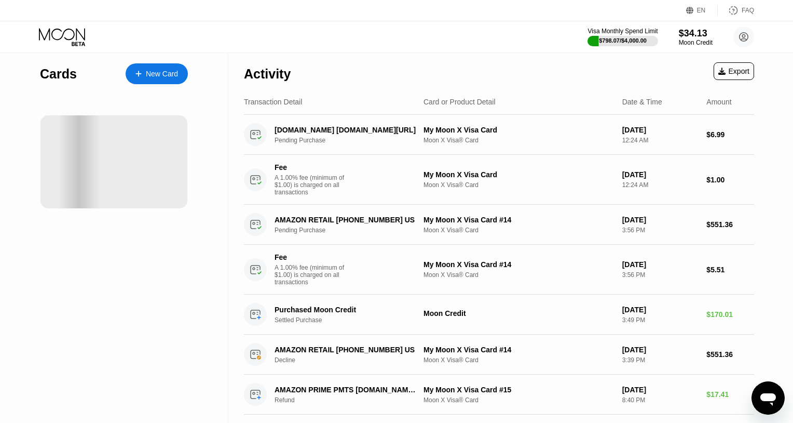 Image resolution: width=793 pixels, height=423 pixels. I want to click on div: Cards, so click(58, 74).